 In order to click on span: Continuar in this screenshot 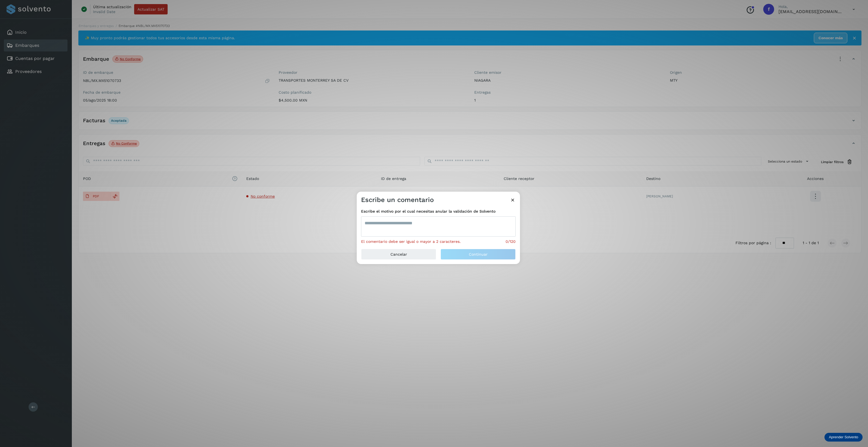, I will do `click(478, 254)`.